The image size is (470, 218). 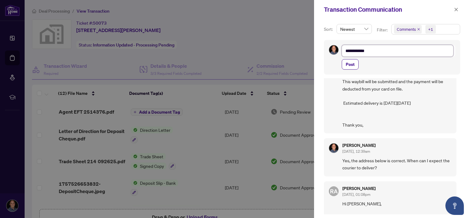 What do you see at coordinates (350, 64) in the screenshot?
I see `button: Post` at bounding box center [350, 64].